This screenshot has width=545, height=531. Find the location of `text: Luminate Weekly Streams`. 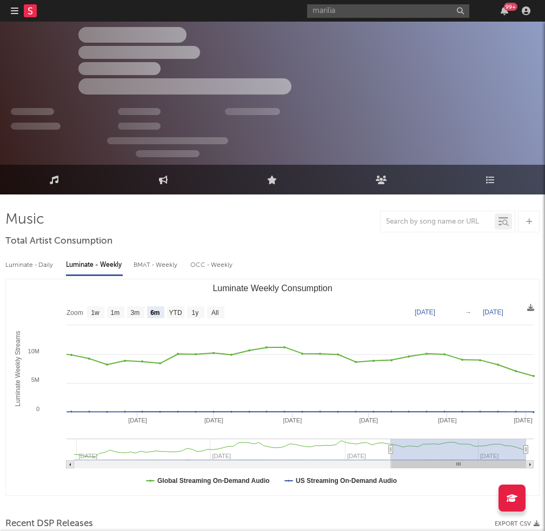

text: Luminate Weekly Streams is located at coordinates (18, 369).